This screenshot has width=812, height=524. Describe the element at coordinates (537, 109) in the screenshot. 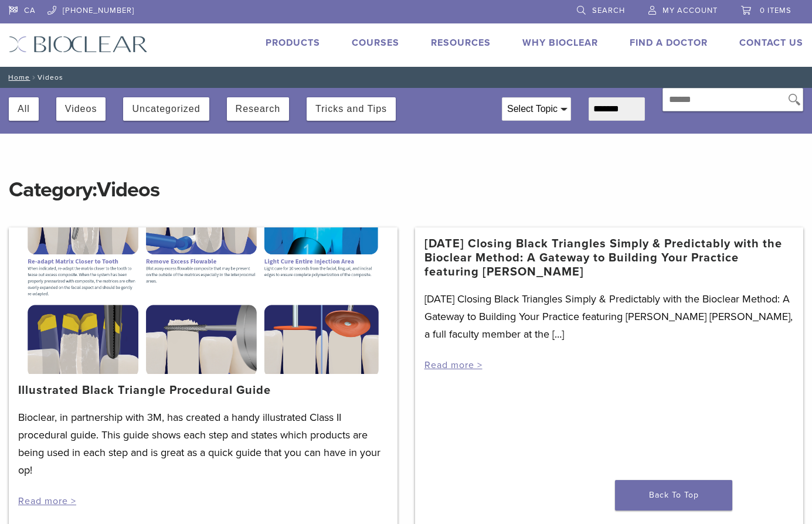

I see `div: Select Topic` at that location.